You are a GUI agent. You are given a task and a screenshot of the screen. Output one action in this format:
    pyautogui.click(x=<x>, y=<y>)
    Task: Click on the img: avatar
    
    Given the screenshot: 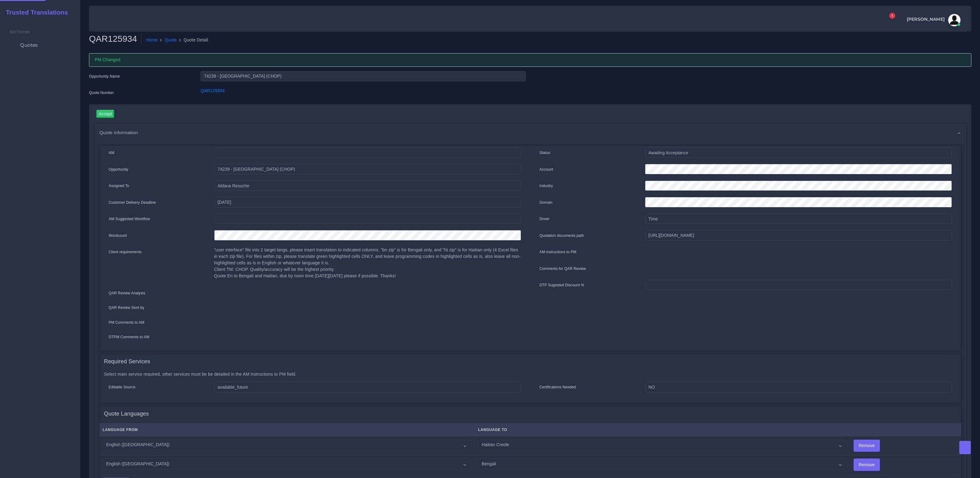 What is the action you would take?
    pyautogui.click(x=954, y=20)
    